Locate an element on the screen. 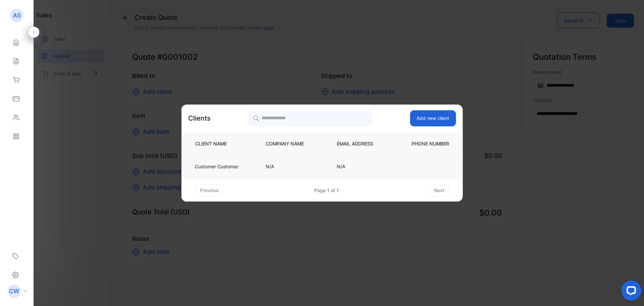 The height and width of the screenshot is (306, 644). p: EMAIL ADDRESS is located at coordinates (361, 143).